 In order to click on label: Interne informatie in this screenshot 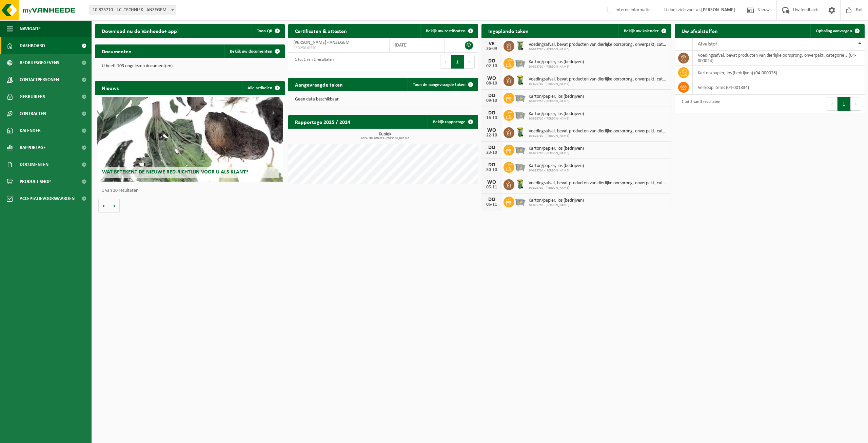, I will do `click(628, 10)`.